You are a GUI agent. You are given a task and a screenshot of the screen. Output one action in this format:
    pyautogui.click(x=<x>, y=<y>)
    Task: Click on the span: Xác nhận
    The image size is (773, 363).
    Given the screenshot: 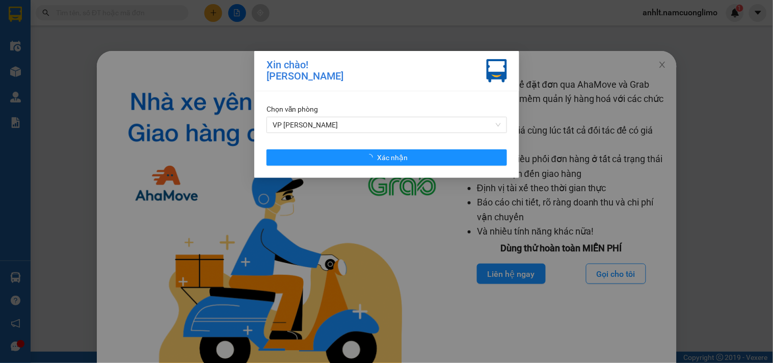 What is the action you would take?
    pyautogui.click(x=392, y=157)
    